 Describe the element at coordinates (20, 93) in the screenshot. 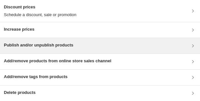

I see `h3: Delete products` at that location.